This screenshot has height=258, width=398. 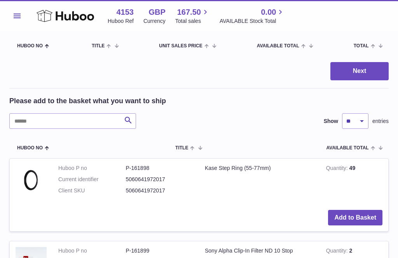 I want to click on dt: Current identifier, so click(x=92, y=179).